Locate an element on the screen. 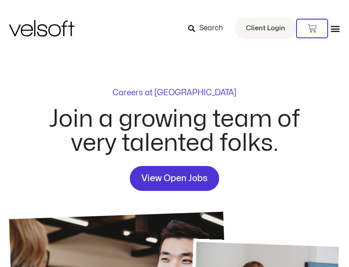 This screenshot has width=349, height=267. span: Search is located at coordinates (211, 28).